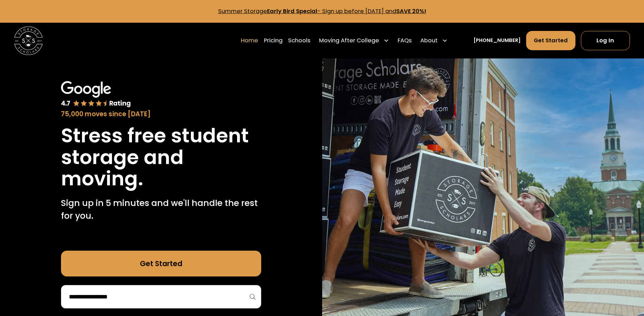  What do you see at coordinates (292, 11) in the screenshot?
I see `strong: Early Bird Special` at bounding box center [292, 11].